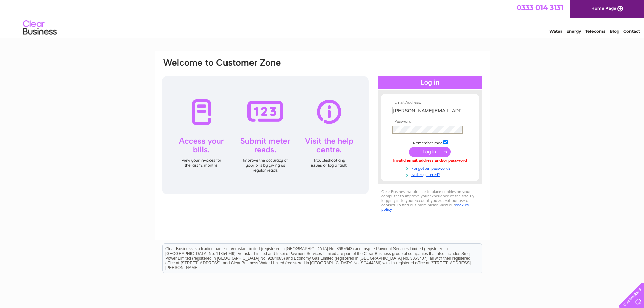 This screenshot has height=308, width=644. Describe the element at coordinates (595, 31) in the screenshot. I see `a: Telecoms` at that location.